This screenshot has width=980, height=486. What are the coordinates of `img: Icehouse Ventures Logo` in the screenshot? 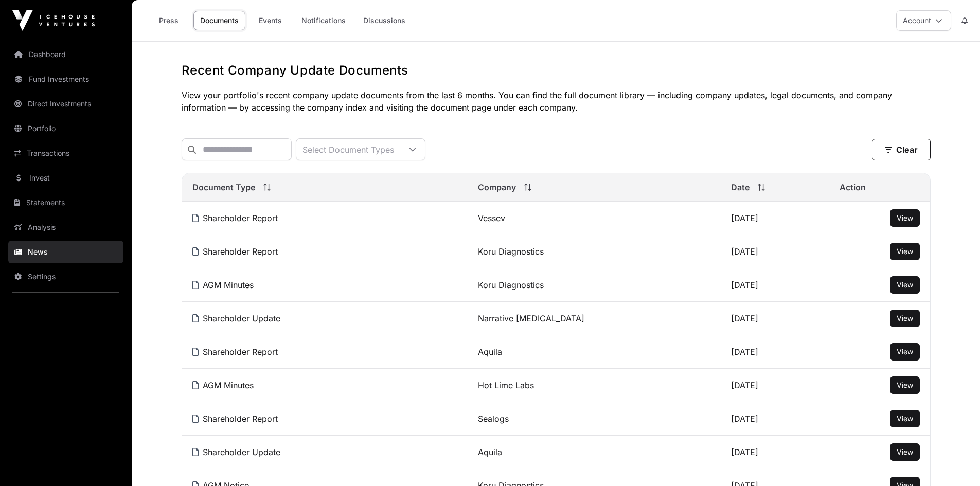 It's located at (54, 21).